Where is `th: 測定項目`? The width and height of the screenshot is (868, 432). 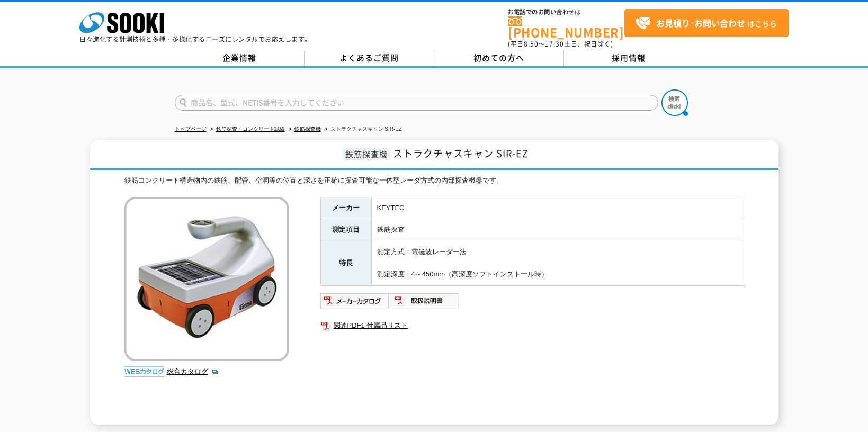
th: 測定項目 is located at coordinates (346, 230).